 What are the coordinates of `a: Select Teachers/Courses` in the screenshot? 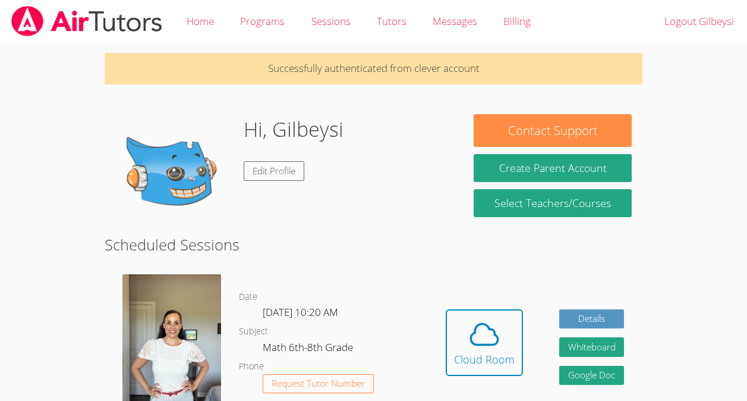 It's located at (552, 203).